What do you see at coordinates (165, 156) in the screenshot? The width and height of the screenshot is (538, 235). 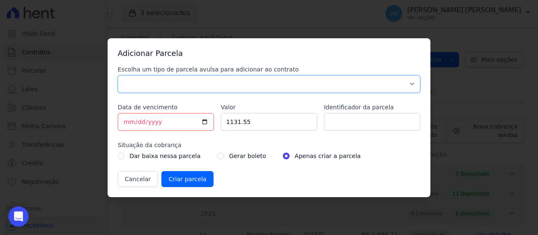 I see `label: Dar baixa nessa parcela` at bounding box center [165, 156].